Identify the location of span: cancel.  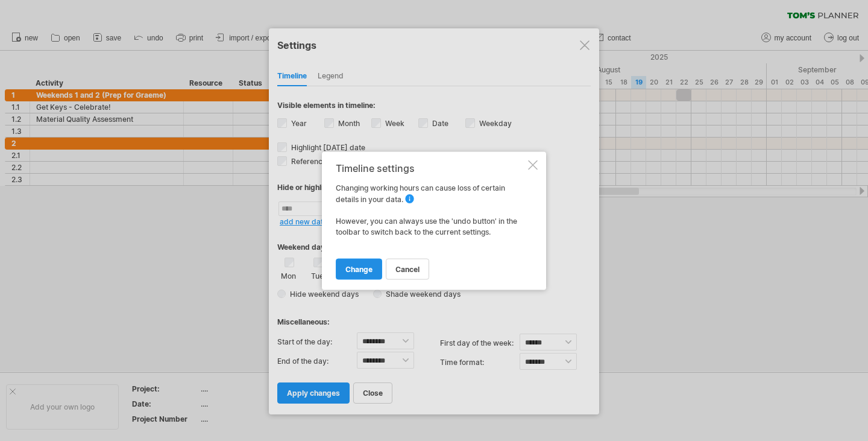
(408, 269).